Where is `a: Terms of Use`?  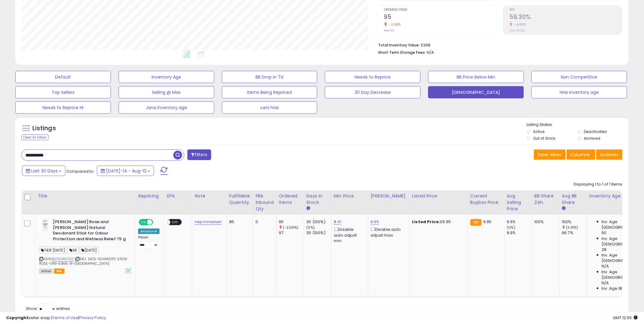
a: Terms of Use is located at coordinates (65, 318).